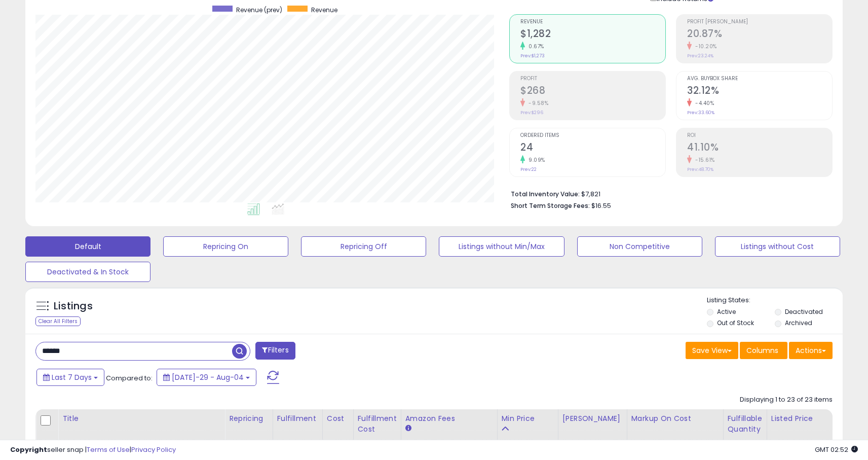  What do you see at coordinates (804, 311) in the screenshot?
I see `label: Deactivated` at bounding box center [804, 311].